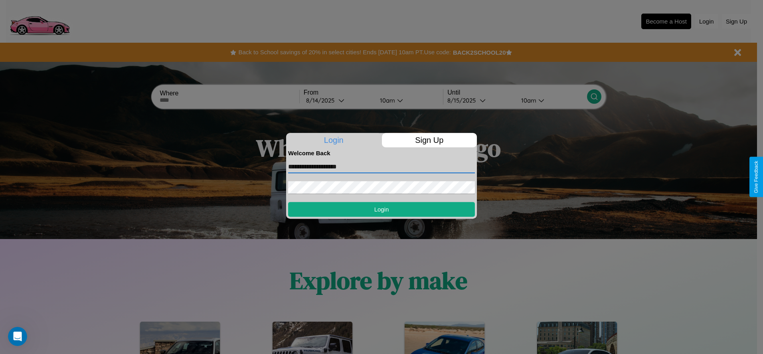 This screenshot has height=354, width=763. What do you see at coordinates (382, 209) in the screenshot?
I see `button: Login` at bounding box center [382, 209].